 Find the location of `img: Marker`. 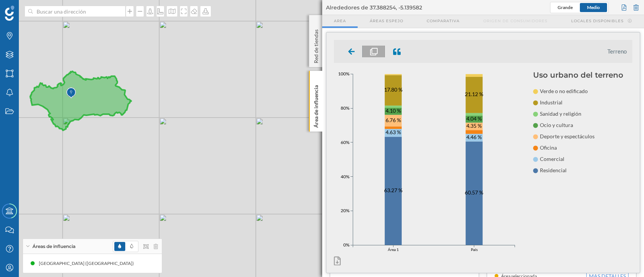

img: Marker is located at coordinates (71, 93).